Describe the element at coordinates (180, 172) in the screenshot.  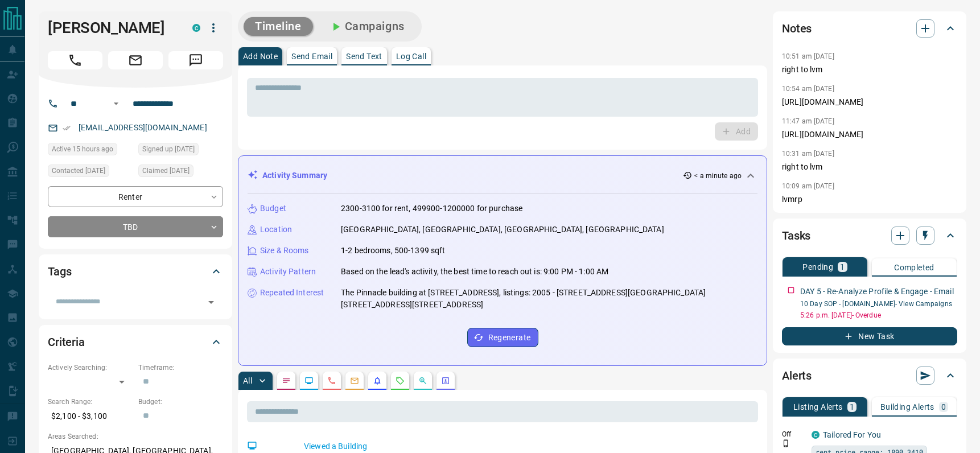
I see `div: Mon Aug 04 2025` at that location.